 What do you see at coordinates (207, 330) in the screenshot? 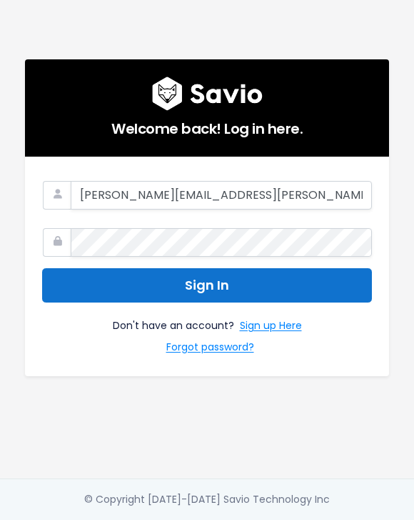
I see `div: Don't have an account?` at bounding box center [207, 330].